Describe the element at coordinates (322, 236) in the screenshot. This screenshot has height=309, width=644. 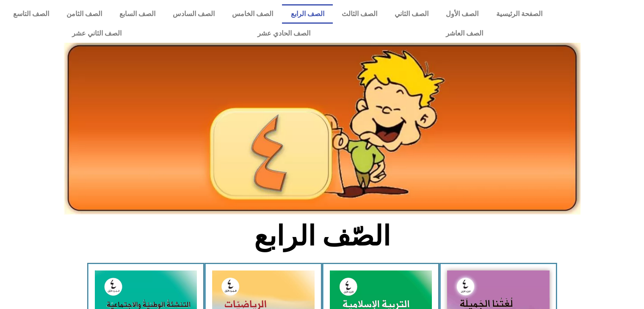
I see `h2: الصّف الرابع` at that location.